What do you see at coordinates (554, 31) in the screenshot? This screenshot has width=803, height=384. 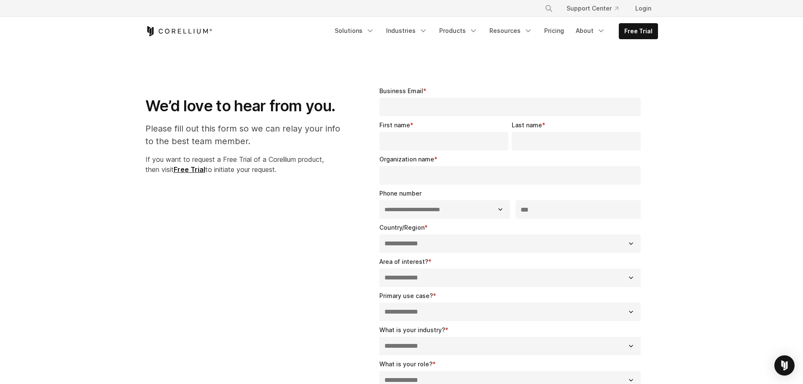 I see `a: Pricing` at bounding box center [554, 31].